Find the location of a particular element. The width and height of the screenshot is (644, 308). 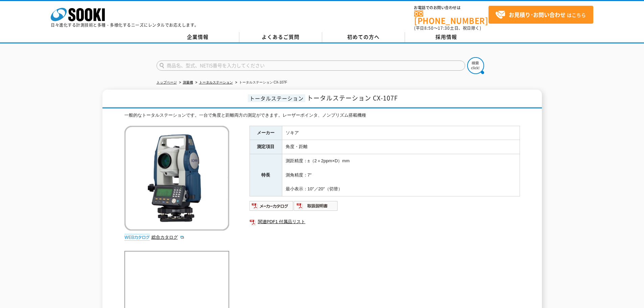

div: 一般的なトータルステーションです。一台で角度と距離両方の測定ができます。レーザーポインタ、ノンプリズム搭載機種 is located at coordinates (322, 115).